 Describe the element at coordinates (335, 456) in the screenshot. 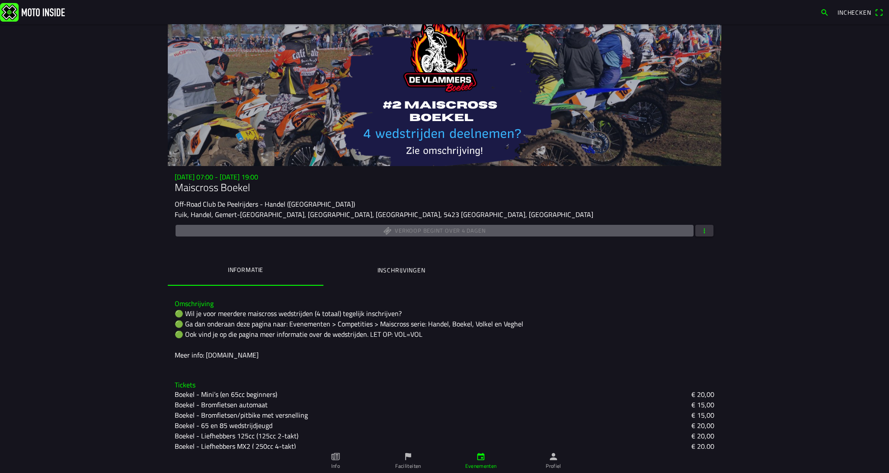

I see `ion-icon: paper` at that location.